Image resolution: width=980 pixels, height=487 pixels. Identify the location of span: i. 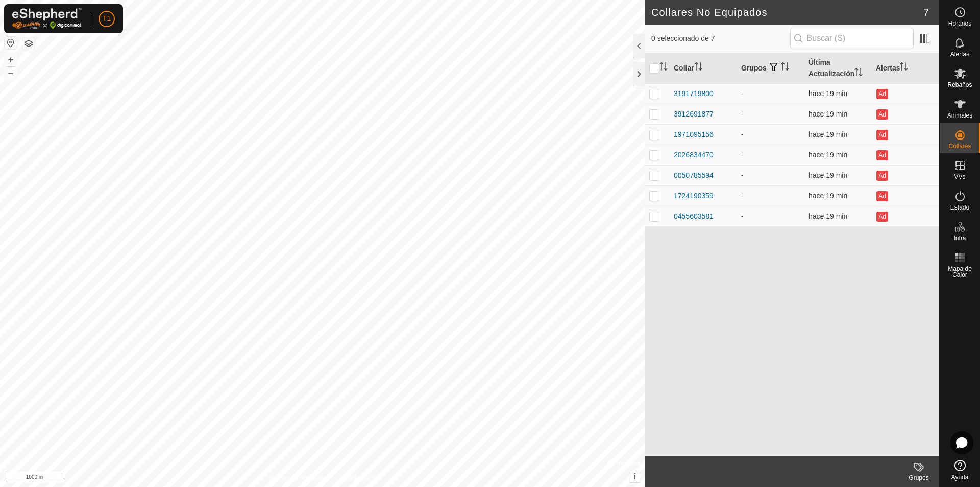
(635, 476).